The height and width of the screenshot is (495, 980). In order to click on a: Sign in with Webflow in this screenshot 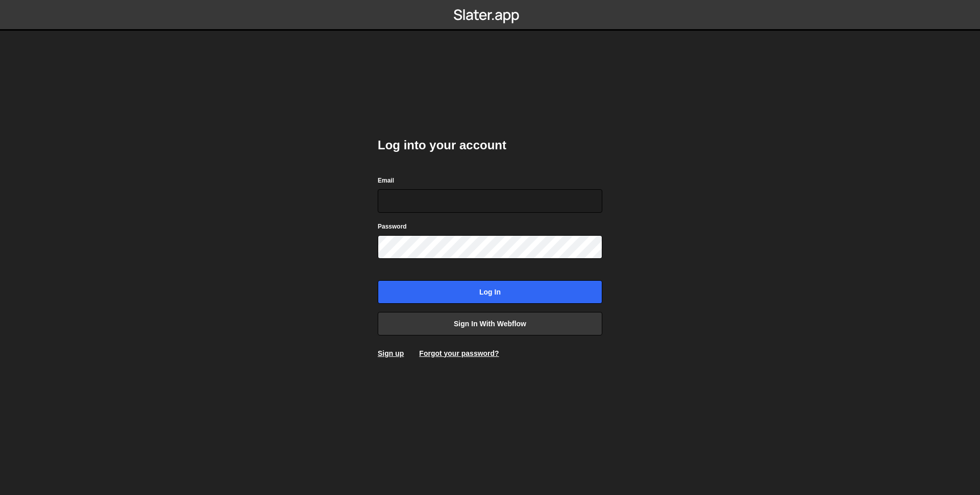, I will do `click(490, 323)`.